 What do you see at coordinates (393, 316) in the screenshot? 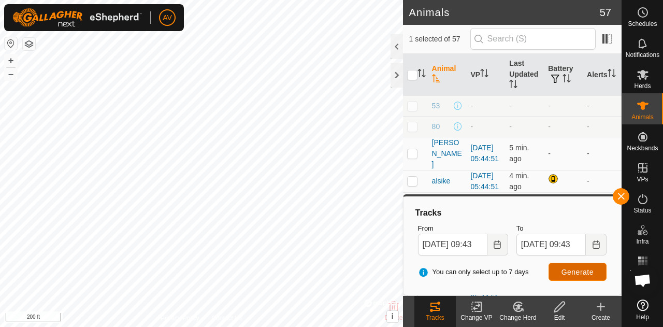
I see `button: i` at bounding box center [393, 316].